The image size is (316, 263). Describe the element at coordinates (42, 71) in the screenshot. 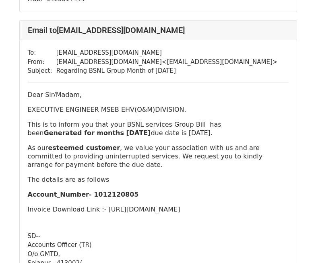

I see `td: Subject:` at that location.